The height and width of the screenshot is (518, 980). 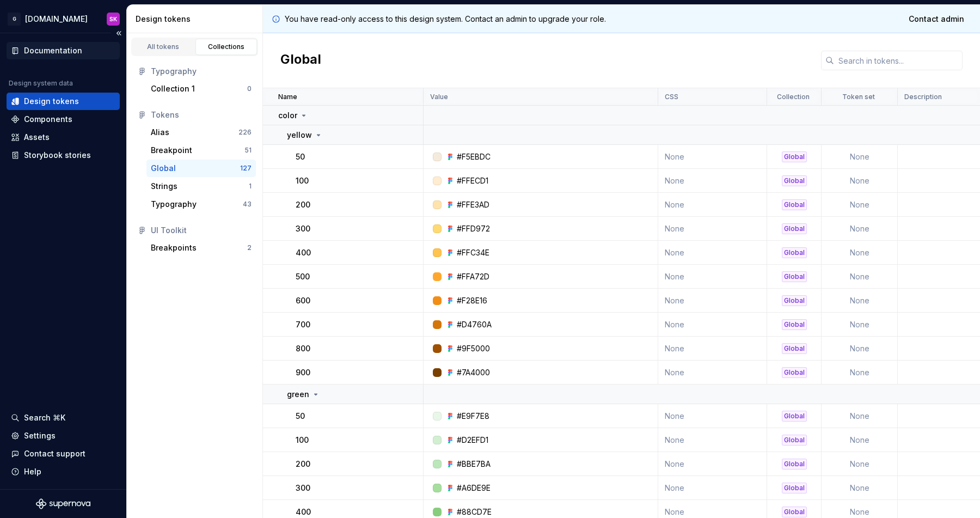 I want to click on div: 2, so click(x=249, y=248).